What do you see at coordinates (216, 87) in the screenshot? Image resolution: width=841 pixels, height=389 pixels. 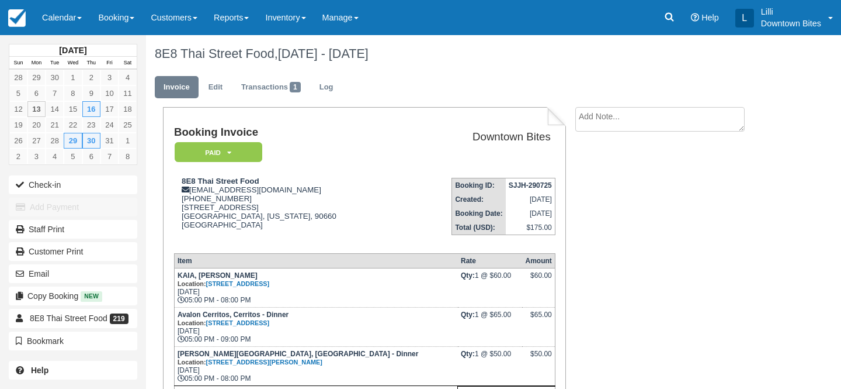 I see `a: Edit` at bounding box center [216, 87].